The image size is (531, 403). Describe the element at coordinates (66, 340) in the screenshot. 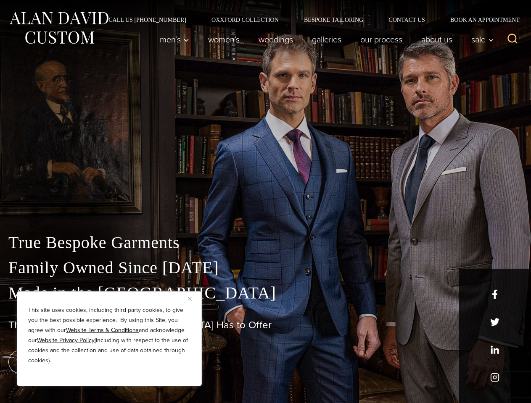

I see `a: Website Privacy Policy` at that location.